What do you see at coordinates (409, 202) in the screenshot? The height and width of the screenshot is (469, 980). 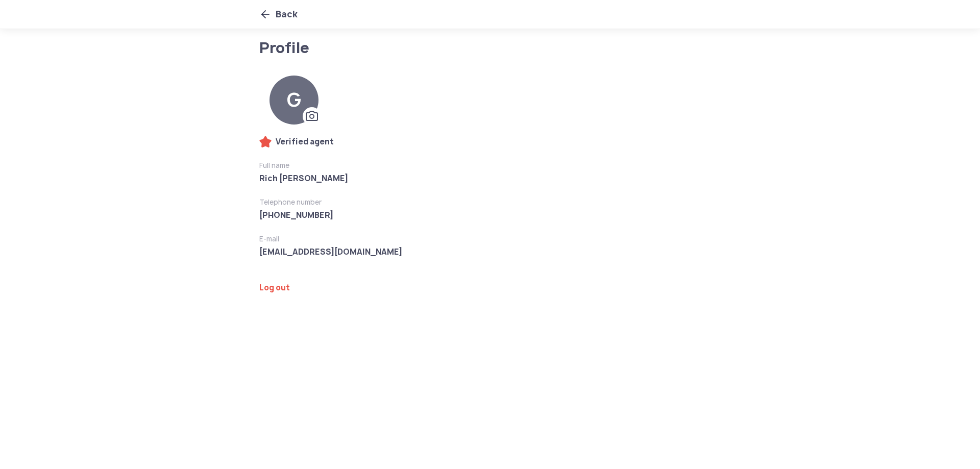 I see `span: Telephone number` at bounding box center [409, 202].